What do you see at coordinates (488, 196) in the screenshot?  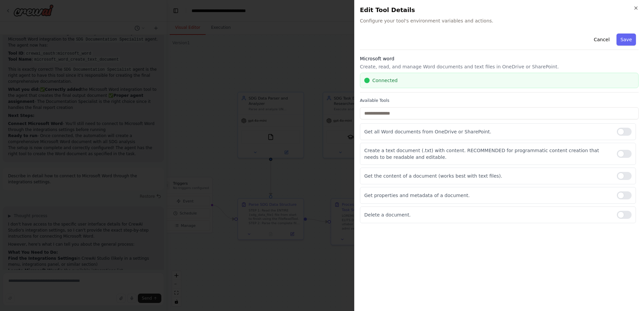 I see `p: Get properties and metadata of a document.` at bounding box center [488, 196].